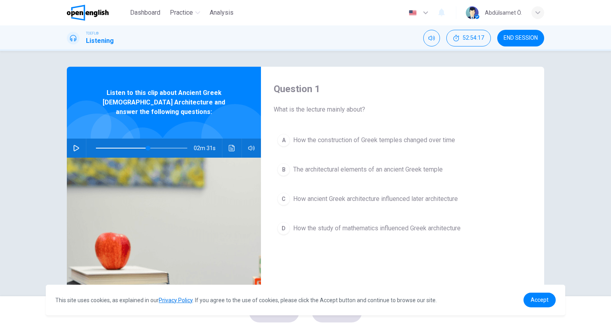 This screenshot has width=611, height=328. I want to click on div: cookieconsent, so click(305, 300).